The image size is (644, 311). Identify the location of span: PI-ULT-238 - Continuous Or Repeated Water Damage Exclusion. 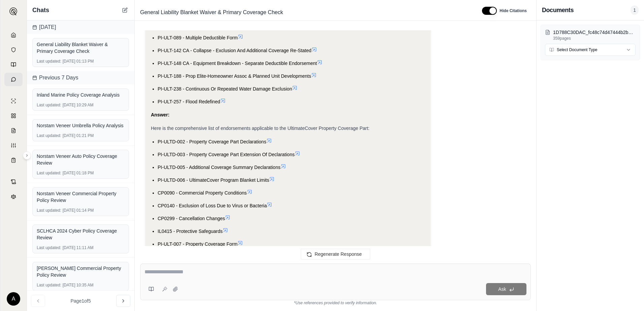
(225, 89).